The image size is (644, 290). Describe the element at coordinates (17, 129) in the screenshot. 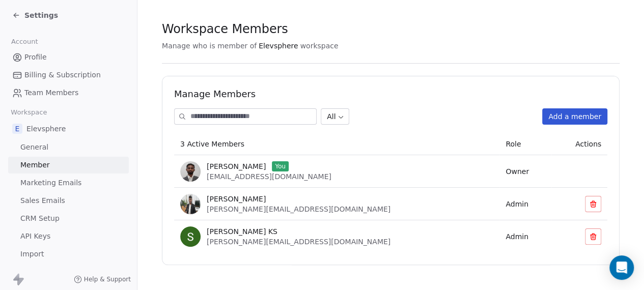

I see `span: E` at that location.